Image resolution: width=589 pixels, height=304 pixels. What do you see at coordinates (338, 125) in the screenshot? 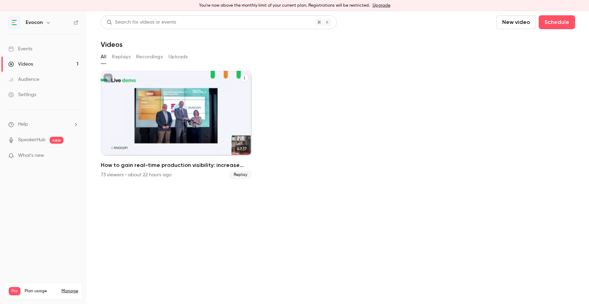
I see `ul: Videos` at bounding box center [338, 125].